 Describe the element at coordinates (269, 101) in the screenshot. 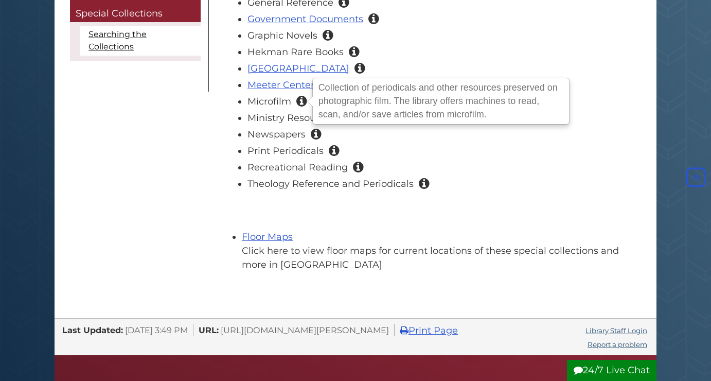

I see `span: Microfilm` at that location.